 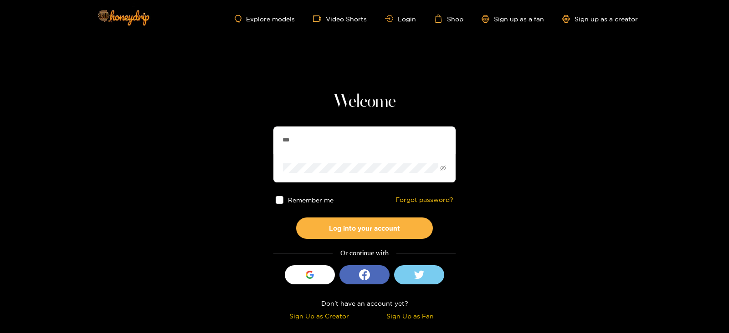 I want to click on h1: Welcome, so click(x=364, y=102).